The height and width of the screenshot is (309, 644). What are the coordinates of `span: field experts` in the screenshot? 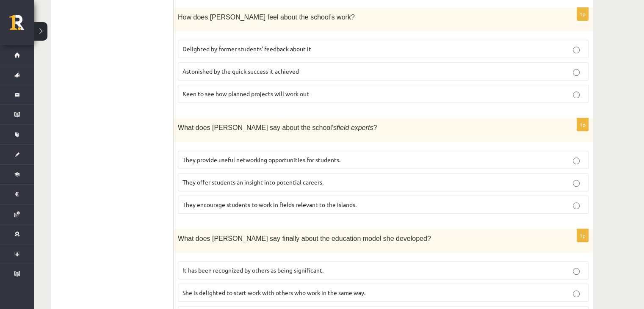 It's located at (355, 128).